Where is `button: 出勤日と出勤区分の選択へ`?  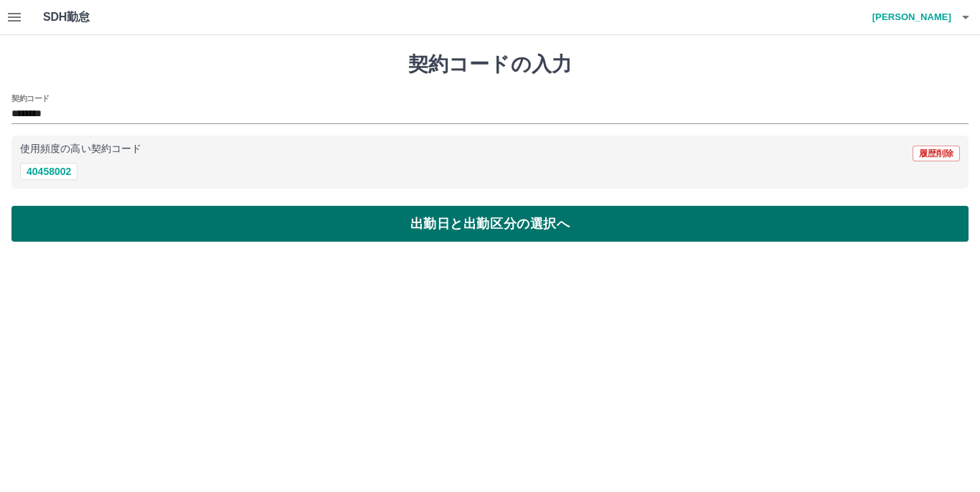
button: 出勤日と出勤区分の選択へ is located at coordinates (490, 224).